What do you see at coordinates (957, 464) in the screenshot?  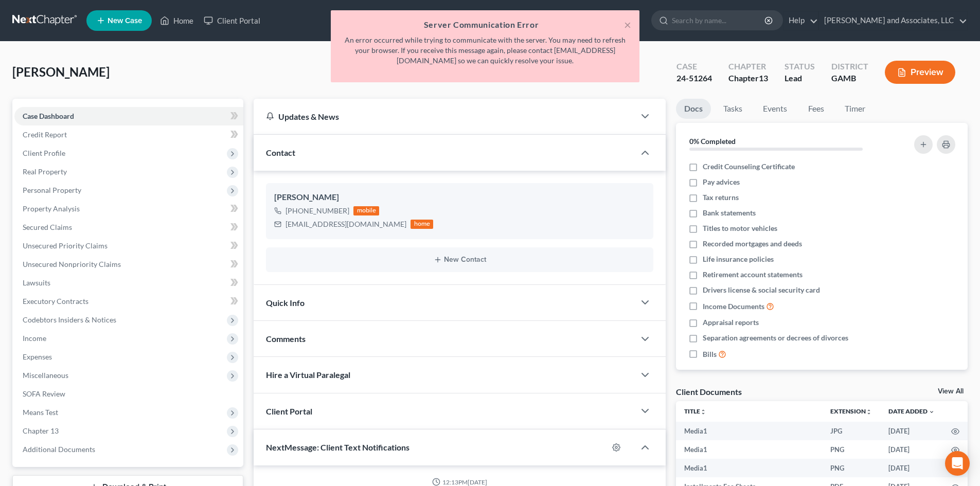 I see `div: Open Intercom Messenger` at bounding box center [957, 464].